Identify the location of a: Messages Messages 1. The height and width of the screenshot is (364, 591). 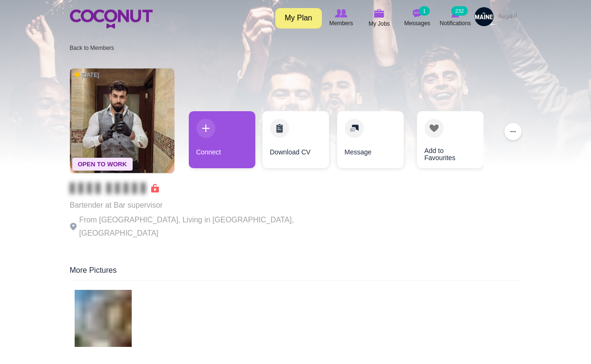
(417, 18).